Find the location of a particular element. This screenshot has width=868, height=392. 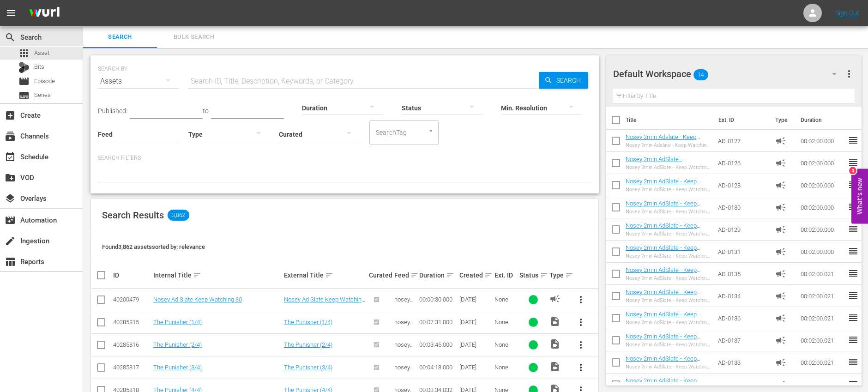

span: Automation is located at coordinates (10, 220).